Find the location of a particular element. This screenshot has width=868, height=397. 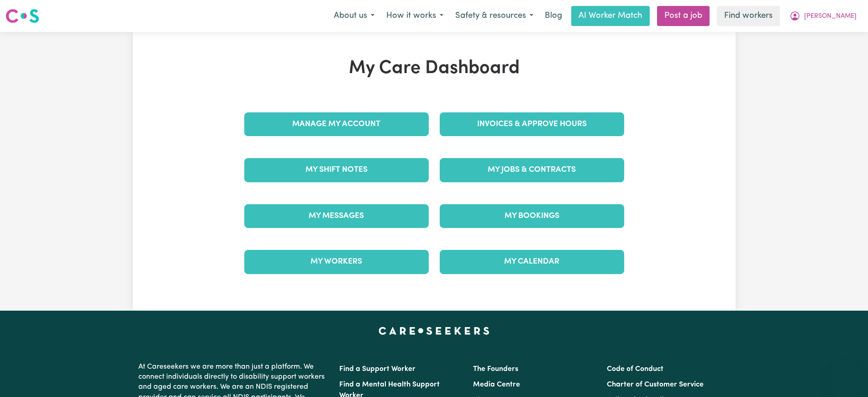

button: Safety & resources is located at coordinates (494, 16).